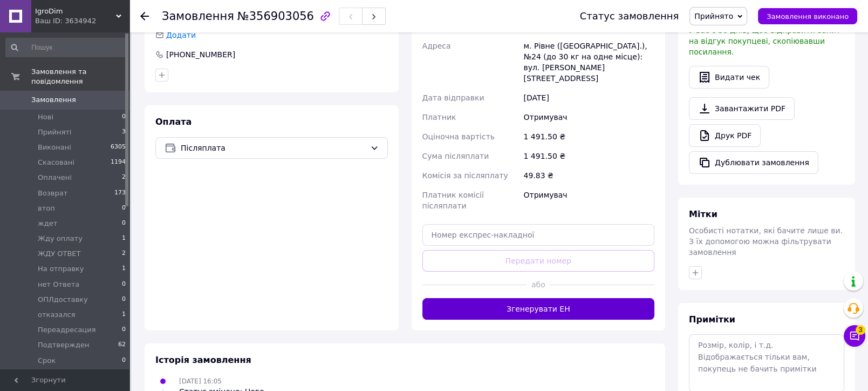  I want to click on span: Примітки, so click(712, 319).